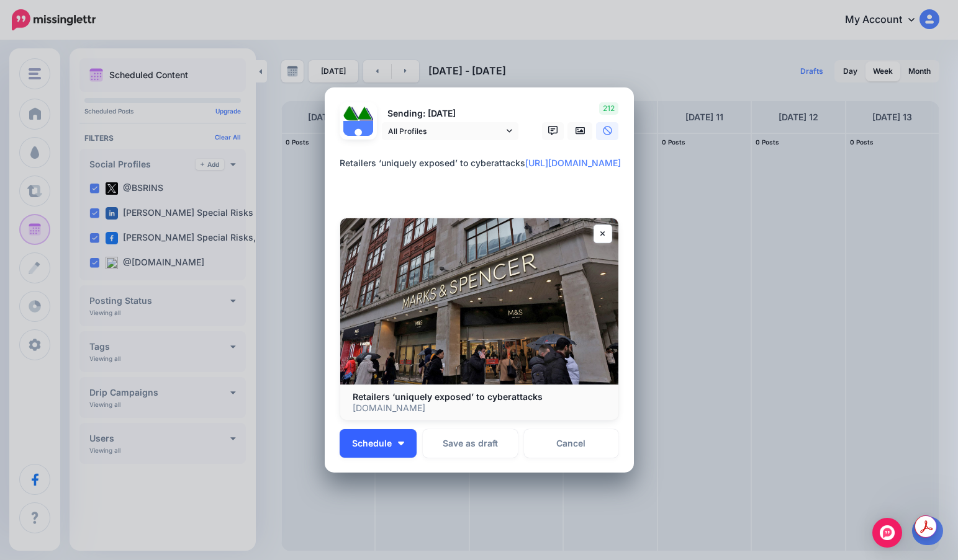 The width and height of the screenshot is (958, 560). I want to click on button: Schedule, so click(378, 443).